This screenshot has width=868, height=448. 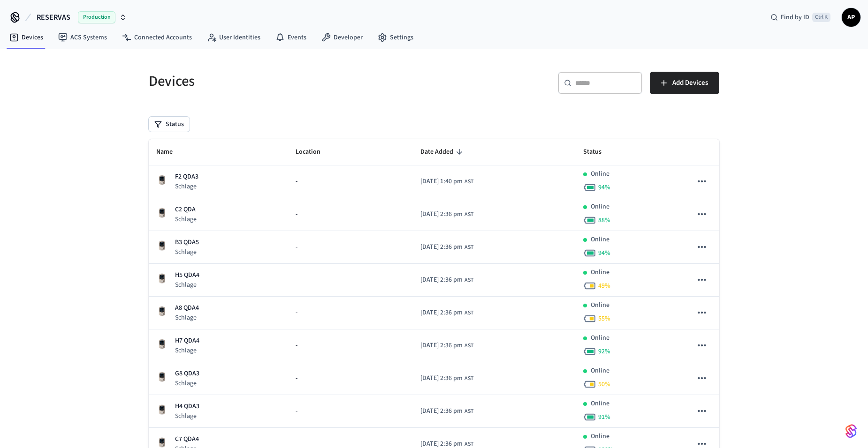 What do you see at coordinates (604, 220) in the screenshot?
I see `span: 88 %` at bounding box center [604, 220].